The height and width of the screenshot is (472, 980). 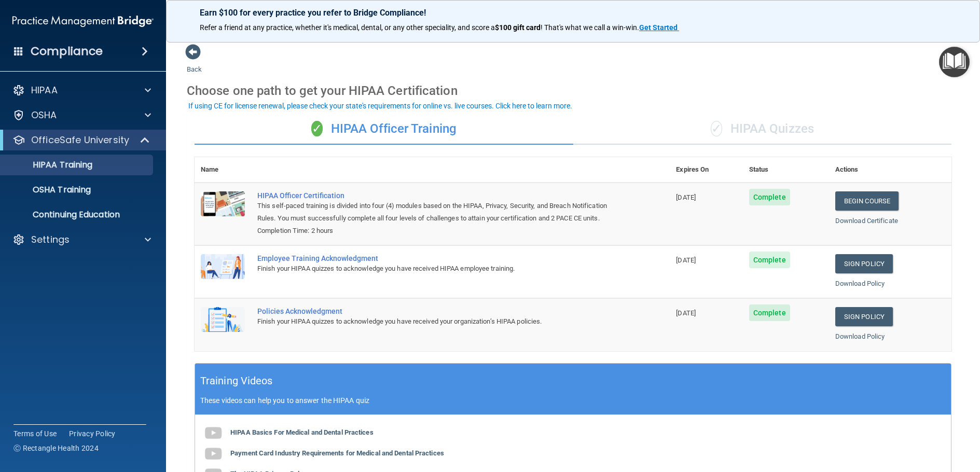 I want to click on p: OfficeSafe University, so click(x=80, y=140).